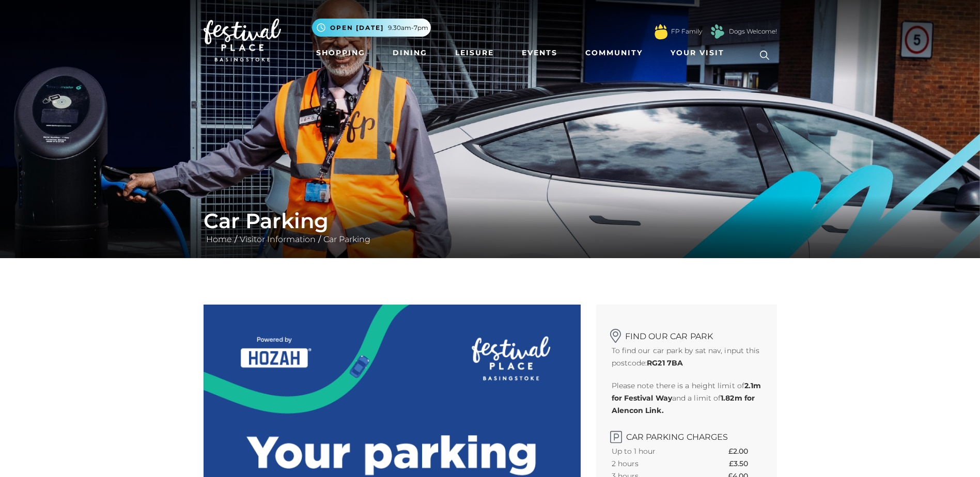 This screenshot has height=477, width=980. I want to click on h2: Find our car park, so click(687, 333).